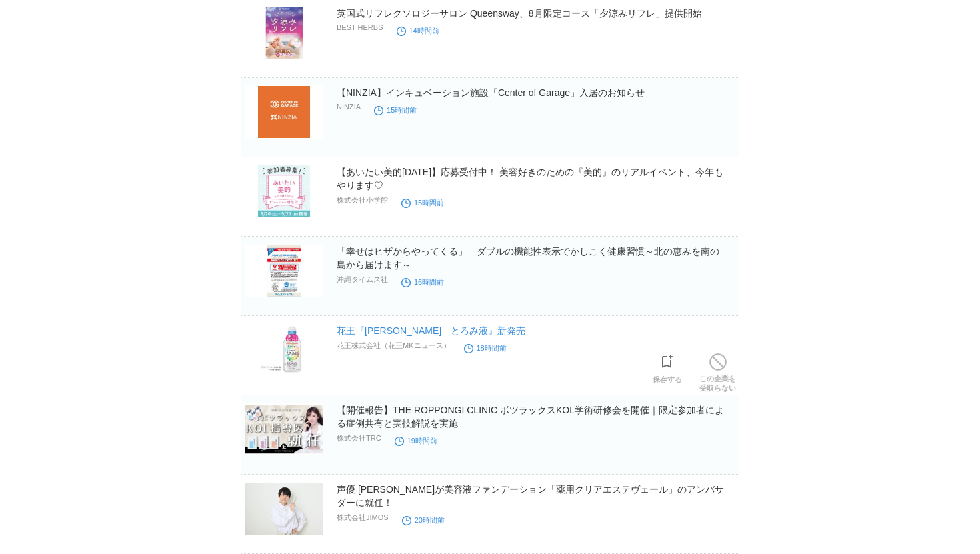  What do you see at coordinates (349, 107) in the screenshot?
I see `p: NINZIA` at bounding box center [349, 107].